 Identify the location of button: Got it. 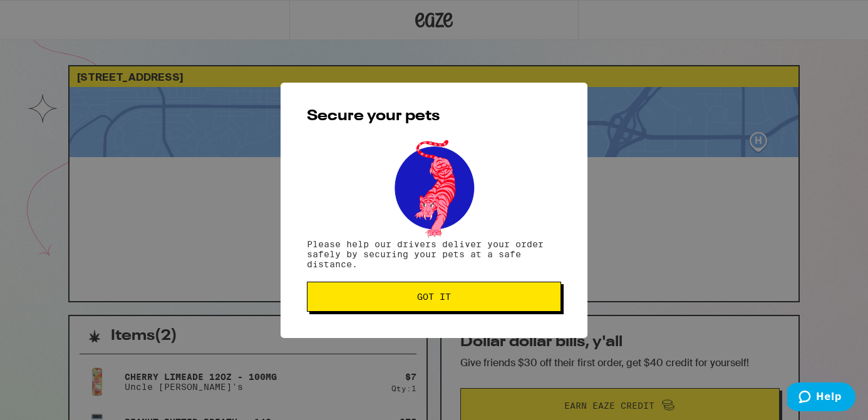
(434, 297).